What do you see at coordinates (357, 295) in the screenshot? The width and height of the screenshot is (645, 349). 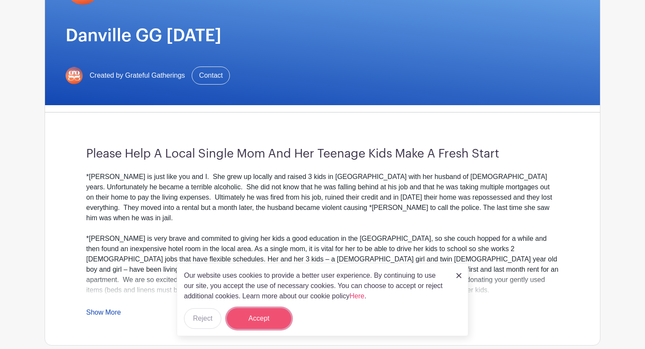 I see `a: Here` at bounding box center [357, 295].